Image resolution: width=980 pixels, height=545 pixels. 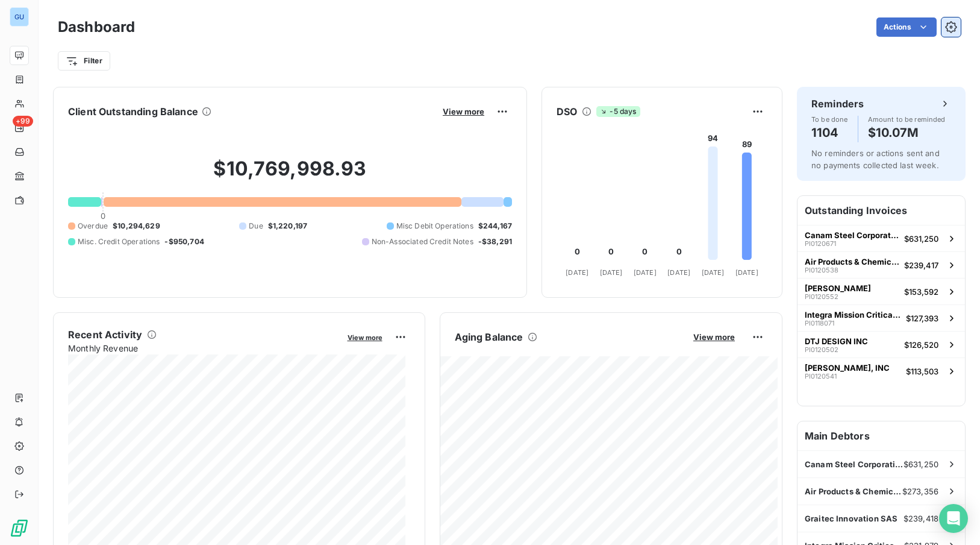 I want to click on span: DTJ DESIGN INC, so click(x=836, y=341).